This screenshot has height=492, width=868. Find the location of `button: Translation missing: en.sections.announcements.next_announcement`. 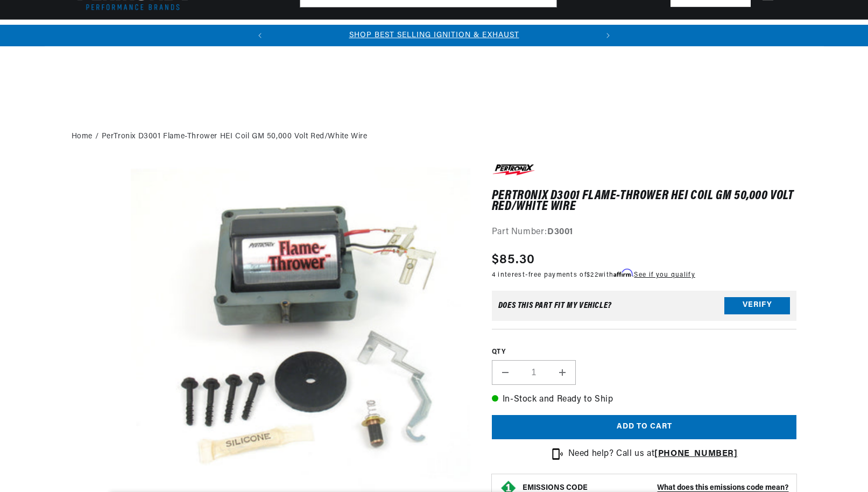

button: Translation missing: en.sections.announcements.next_announcement is located at coordinates (608, 35).